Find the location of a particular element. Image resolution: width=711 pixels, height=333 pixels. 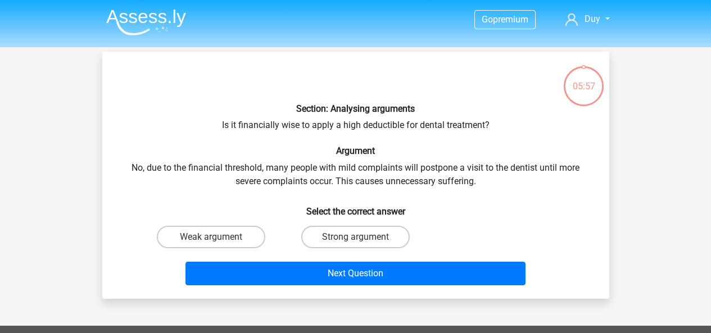

h6: Section: Analysing arguments is located at coordinates (356, 108).